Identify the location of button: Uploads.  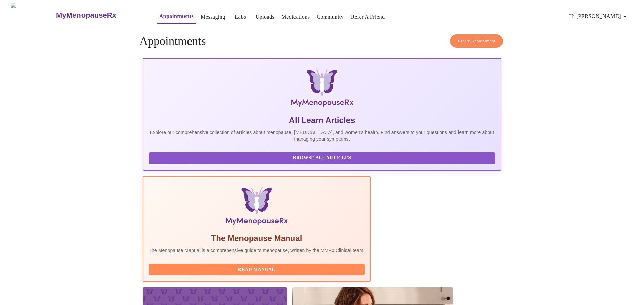
(265, 17).